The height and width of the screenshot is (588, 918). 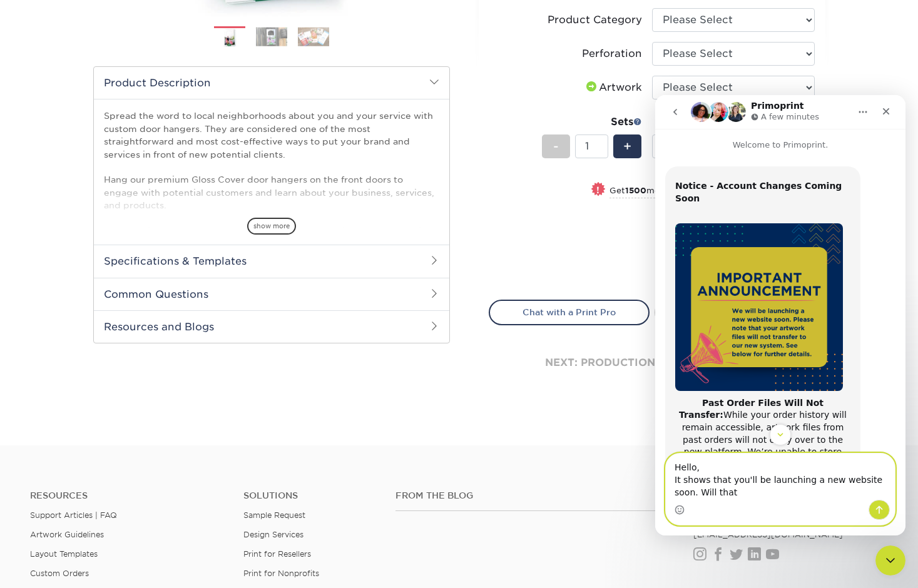 What do you see at coordinates (613, 88) in the screenshot?
I see `div: Artwork` at bounding box center [613, 88].